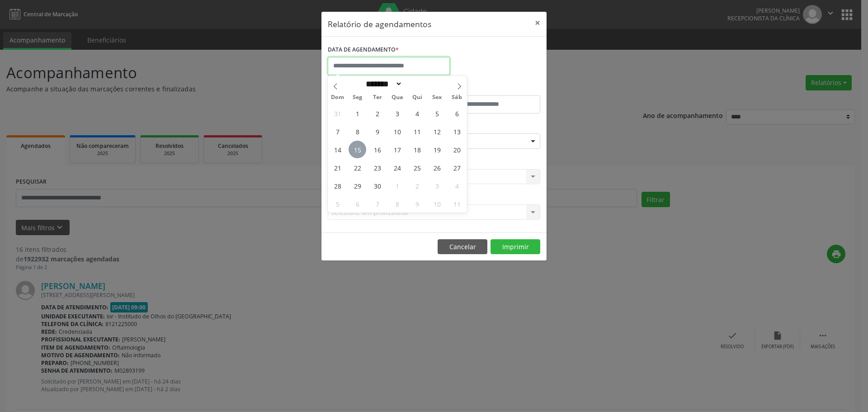 This screenshot has height=412, width=868. I want to click on span: Ter, so click(378, 97).